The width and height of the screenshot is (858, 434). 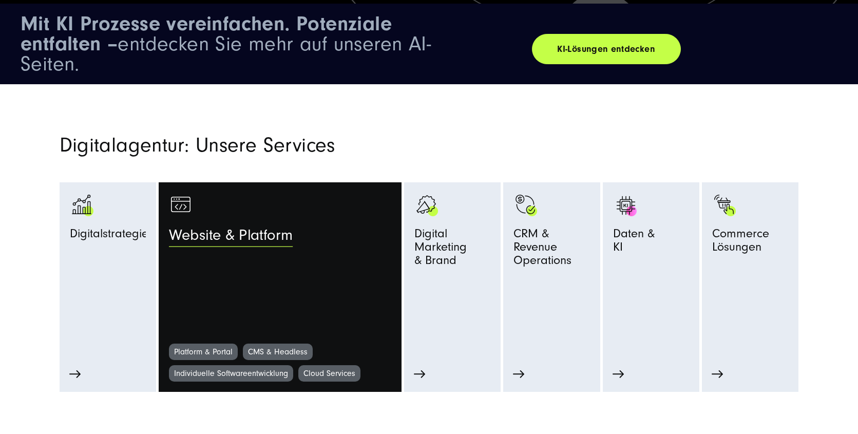 I want to click on span: Daten & KI, so click(x=634, y=243).